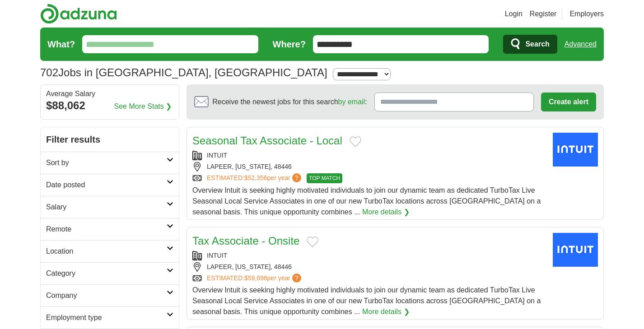 This screenshot has width=644, height=329. Describe the element at coordinates (246, 240) in the screenshot. I see `a: Tax Associate - Onsite` at that location.